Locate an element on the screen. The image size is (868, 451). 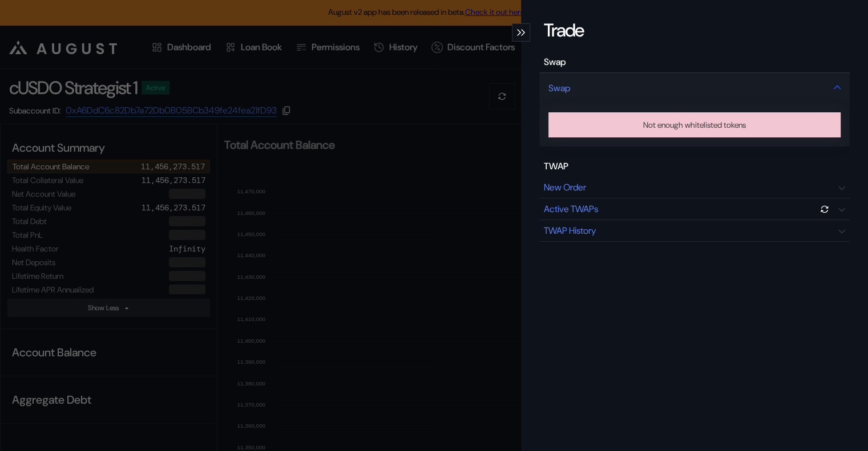
div: Trade is located at coordinates (563, 30).